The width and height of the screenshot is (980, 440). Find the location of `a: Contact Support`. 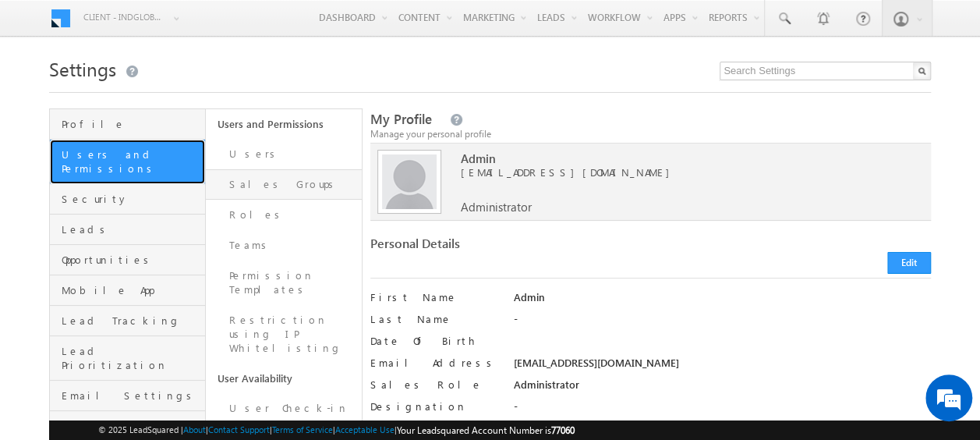

a: Contact Support is located at coordinates (239, 429).